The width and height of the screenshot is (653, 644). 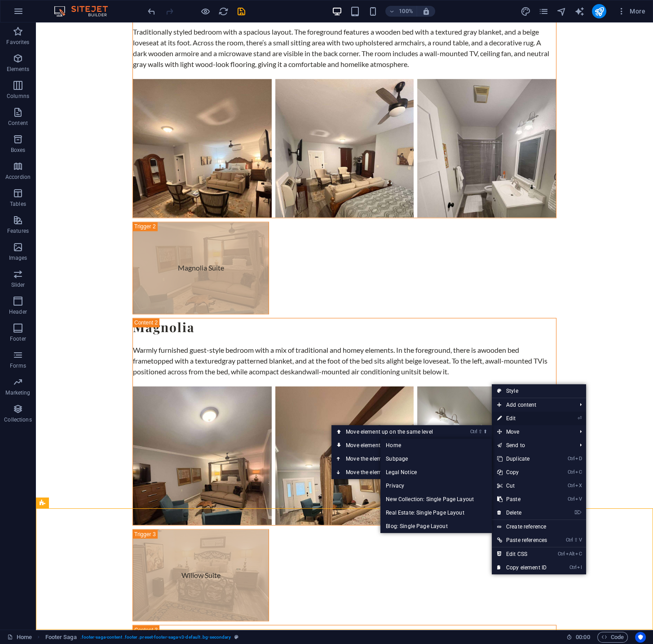 I want to click on p: Features, so click(x=18, y=231).